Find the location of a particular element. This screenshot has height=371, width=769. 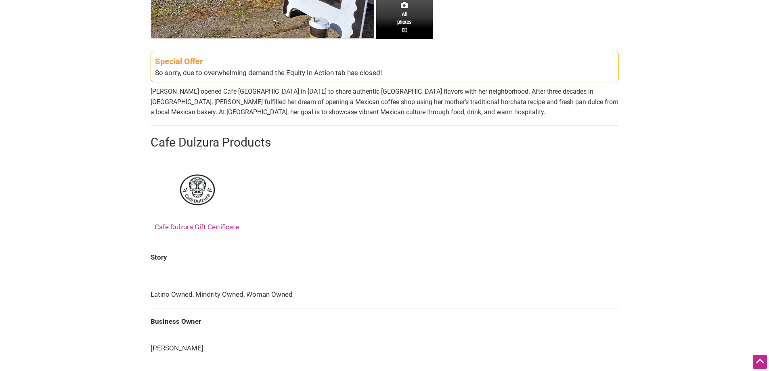

div: Scroll Back to Top is located at coordinates (760, 362).